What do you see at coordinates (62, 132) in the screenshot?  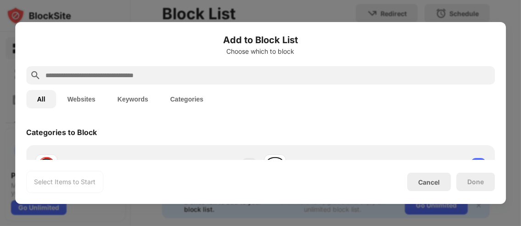 I see `div: Categories to Block` at bounding box center [62, 132].